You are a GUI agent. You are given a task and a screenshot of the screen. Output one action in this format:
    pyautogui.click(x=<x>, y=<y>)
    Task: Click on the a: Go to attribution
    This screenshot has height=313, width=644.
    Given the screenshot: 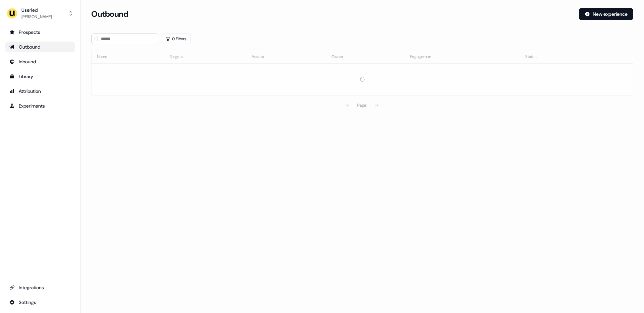 What is the action you would take?
    pyautogui.click(x=40, y=91)
    